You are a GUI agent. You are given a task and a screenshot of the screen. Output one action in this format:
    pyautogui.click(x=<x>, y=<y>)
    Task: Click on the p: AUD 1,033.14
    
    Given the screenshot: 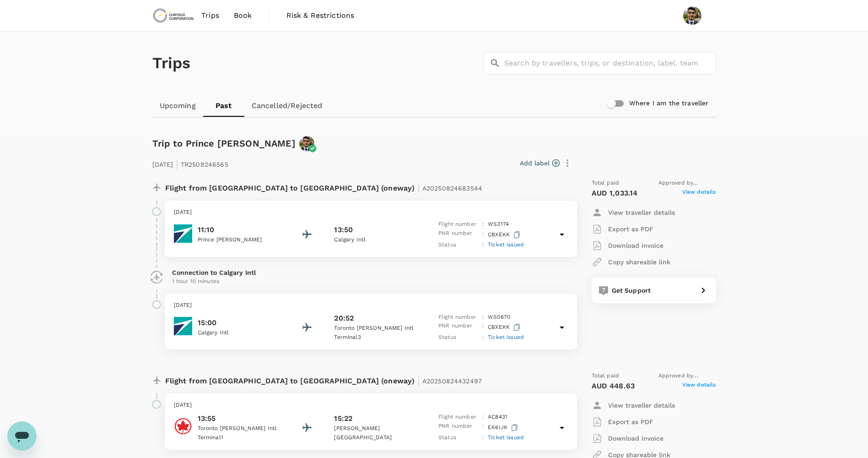 What is the action you would take?
    pyautogui.click(x=615, y=193)
    